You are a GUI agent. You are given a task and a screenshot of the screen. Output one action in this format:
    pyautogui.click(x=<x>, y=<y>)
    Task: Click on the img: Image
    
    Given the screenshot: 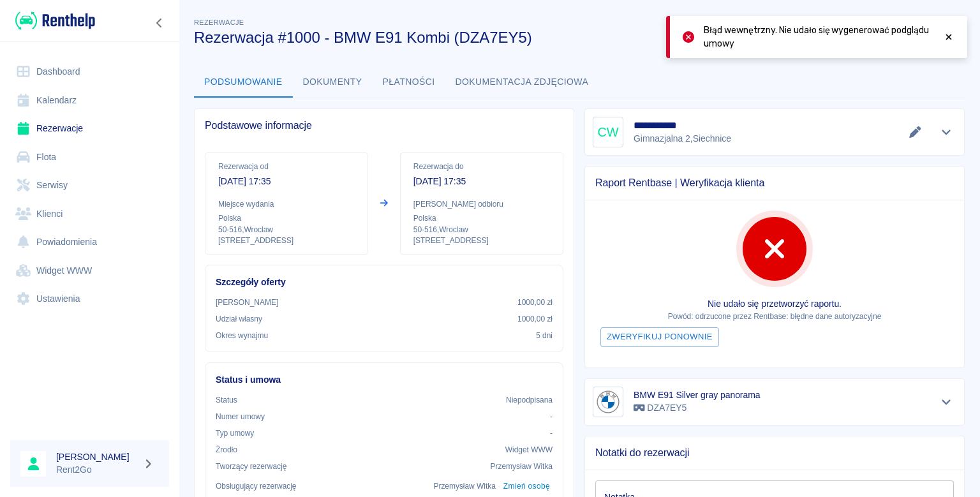 What is the action you would take?
    pyautogui.click(x=608, y=402)
    